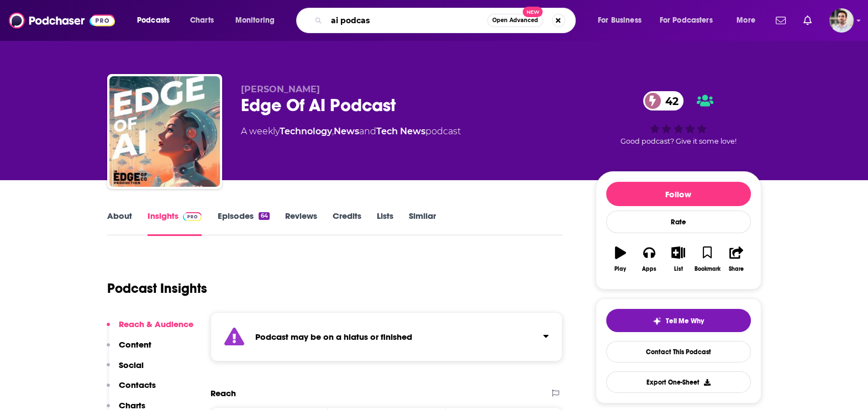 The height and width of the screenshot is (410, 868). Describe the element at coordinates (678, 118) in the screenshot. I see `div: 42Good podcast? Give it some love!` at that location.